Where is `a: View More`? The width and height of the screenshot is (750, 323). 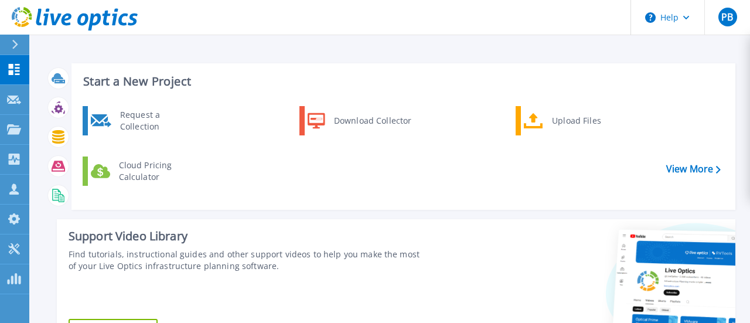
a: View More is located at coordinates (693, 169).